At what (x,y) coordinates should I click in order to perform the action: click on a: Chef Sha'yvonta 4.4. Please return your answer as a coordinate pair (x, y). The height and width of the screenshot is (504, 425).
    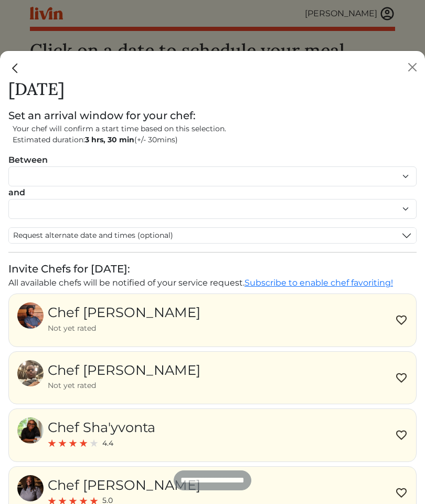
    Looking at the image, I should click on (86, 435).